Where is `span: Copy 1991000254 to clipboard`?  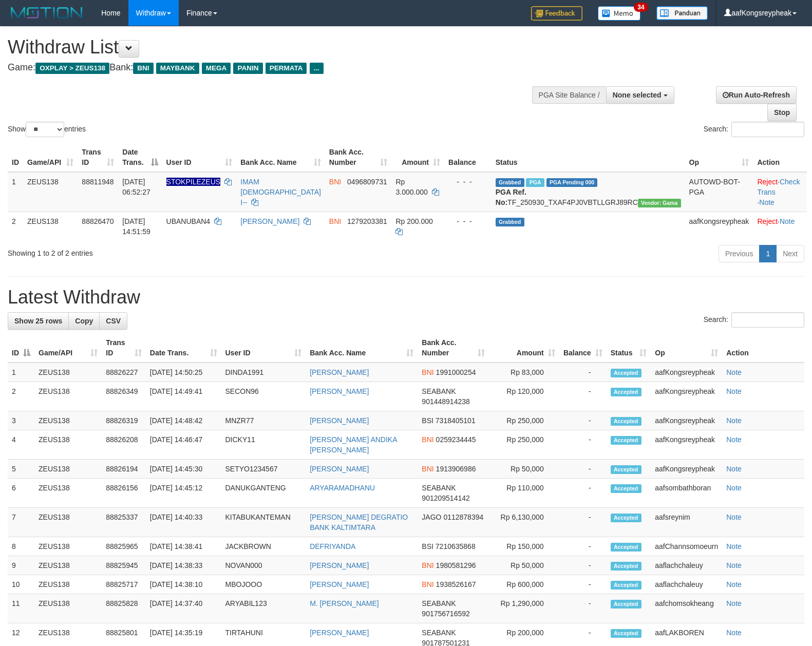 span: Copy 1991000254 to clipboard is located at coordinates (456, 372).